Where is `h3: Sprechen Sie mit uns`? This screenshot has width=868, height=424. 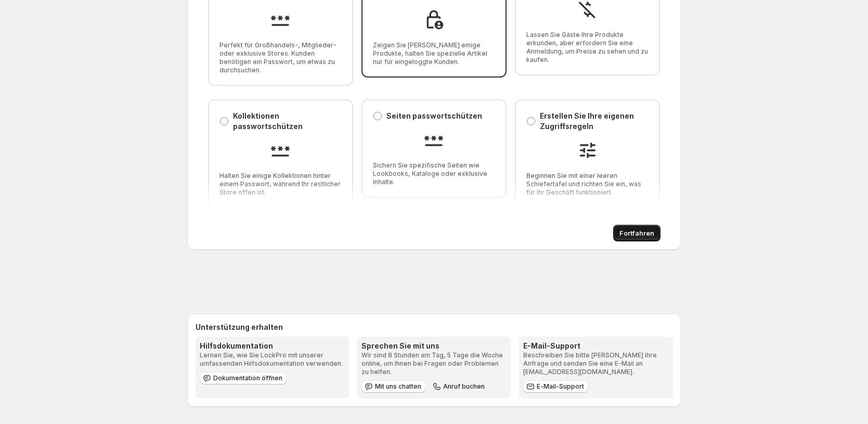 h3: Sprechen Sie mit uns is located at coordinates (434, 345).